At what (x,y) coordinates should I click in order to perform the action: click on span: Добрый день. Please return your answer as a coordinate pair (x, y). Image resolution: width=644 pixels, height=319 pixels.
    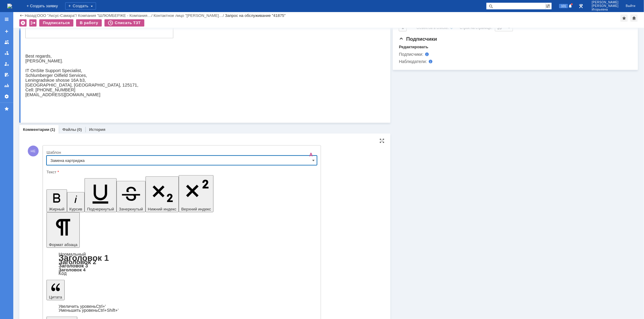
    Looking at the image, I should click on (18, 6).